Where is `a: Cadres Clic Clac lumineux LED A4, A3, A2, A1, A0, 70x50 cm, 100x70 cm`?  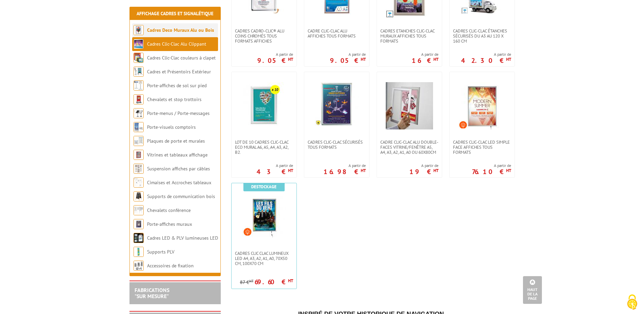
a: Cadres Clic Clac lumineux LED A4, A3, A2, A1, A0, 70x50 cm, 100x70 cm is located at coordinates (264, 258).